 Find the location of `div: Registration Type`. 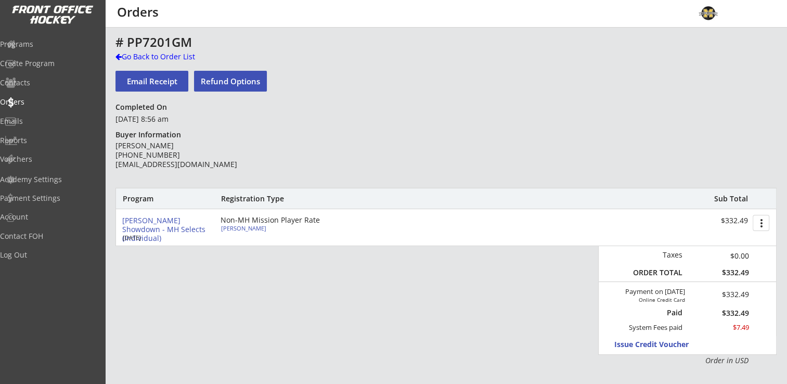

div: Registration Type is located at coordinates (281, 199).